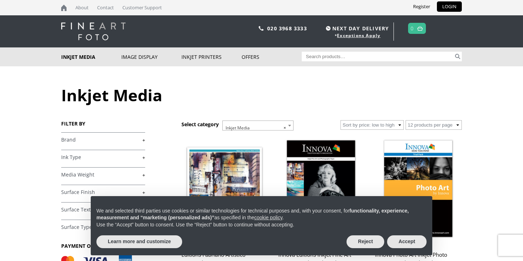 The height and width of the screenshot is (261, 523). Describe the element at coordinates (103, 226) in the screenshot. I see `h4: Surface Type` at that location.